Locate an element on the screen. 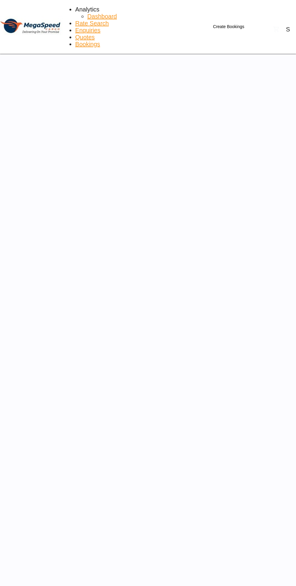 This screenshot has width=296, height=586. a: Enquiries is located at coordinates (88, 30).